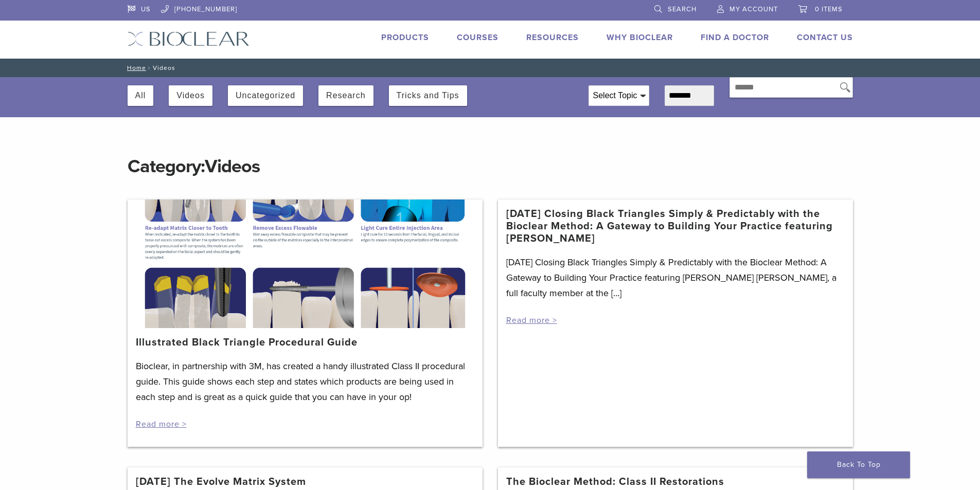  What do you see at coordinates (232, 166) in the screenshot?
I see `span: Videos` at bounding box center [232, 166].